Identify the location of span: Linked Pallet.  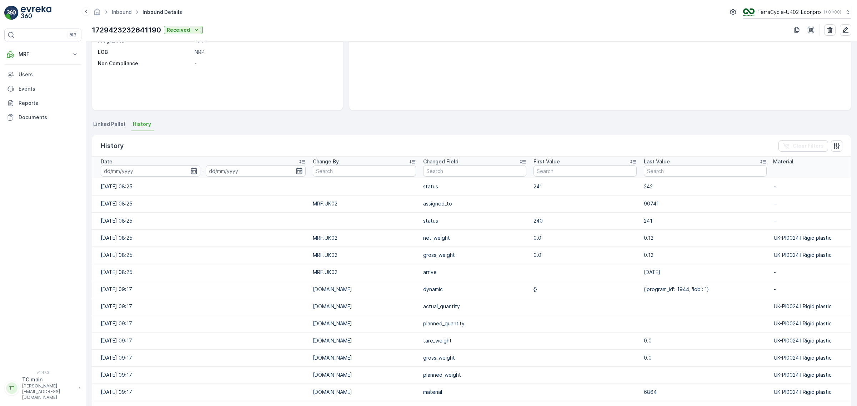
(109, 124).